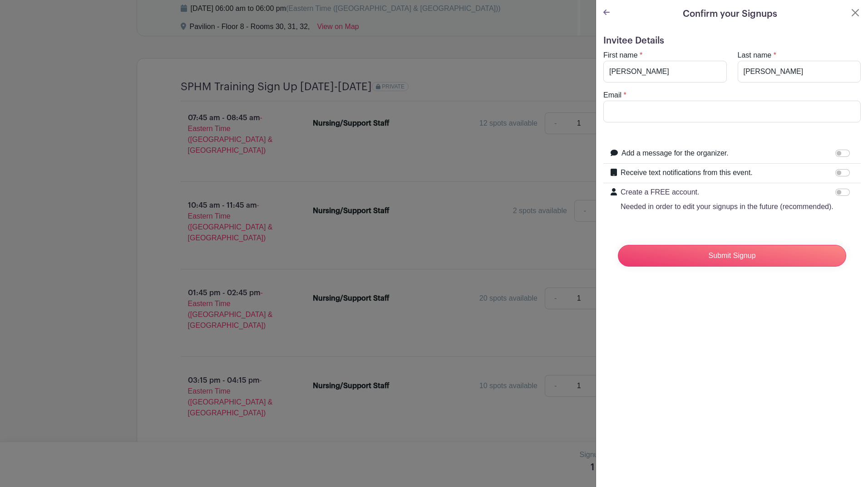 The image size is (868, 487). I want to click on h5: Confirm your Signups, so click(730, 14).